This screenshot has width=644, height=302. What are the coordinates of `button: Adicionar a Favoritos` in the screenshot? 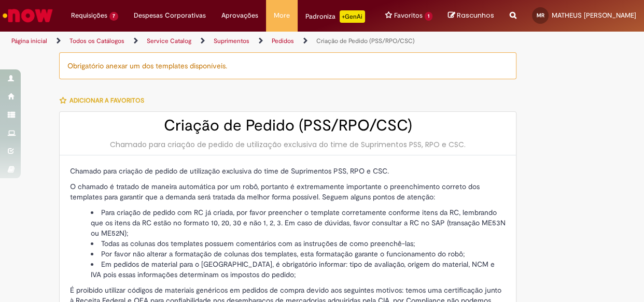 It's located at (104, 101).